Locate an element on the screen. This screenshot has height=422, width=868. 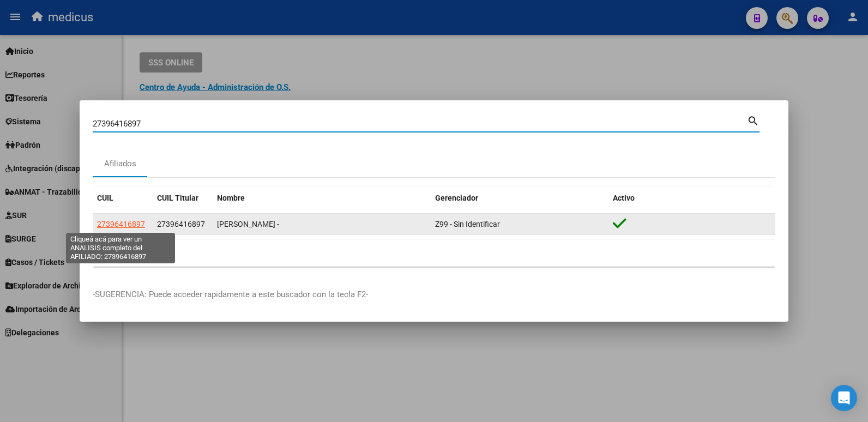
datatable-header-cell: Gerenciador is located at coordinates (520, 198).